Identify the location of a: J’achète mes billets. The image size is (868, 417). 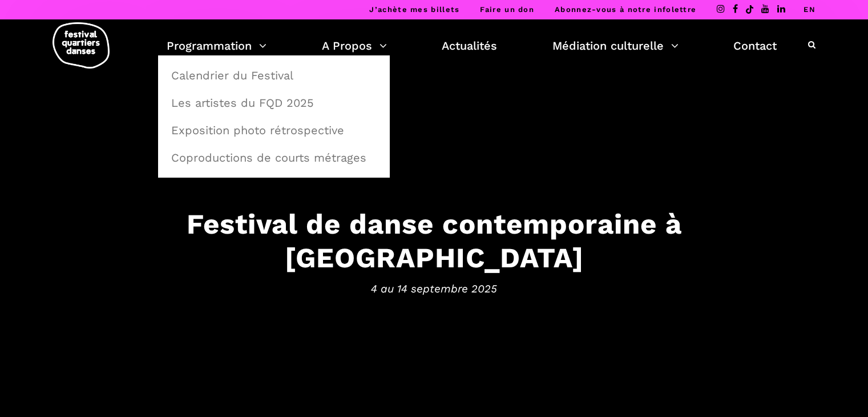
(414, 9).